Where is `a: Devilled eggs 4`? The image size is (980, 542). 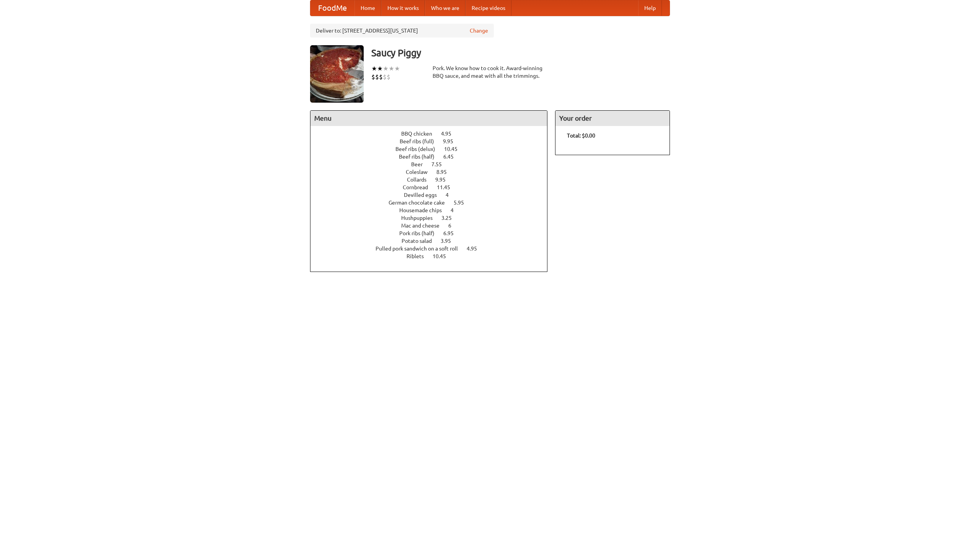 a: Devilled eggs 4 is located at coordinates (434, 195).